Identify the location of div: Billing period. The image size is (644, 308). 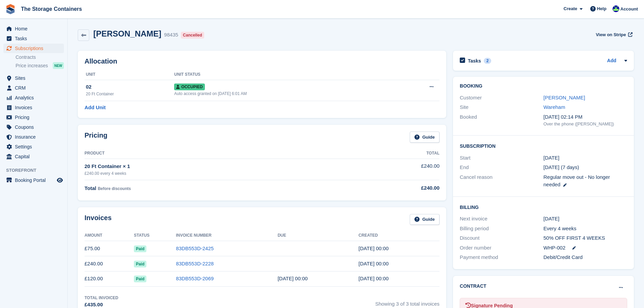
(501, 228).